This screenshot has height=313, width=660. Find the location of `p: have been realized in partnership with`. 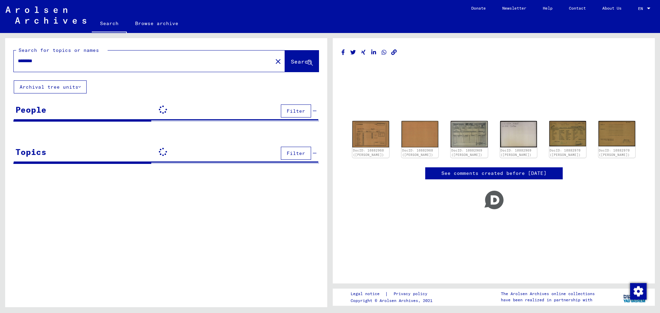

p: have been realized in partnership with is located at coordinates (548, 300).